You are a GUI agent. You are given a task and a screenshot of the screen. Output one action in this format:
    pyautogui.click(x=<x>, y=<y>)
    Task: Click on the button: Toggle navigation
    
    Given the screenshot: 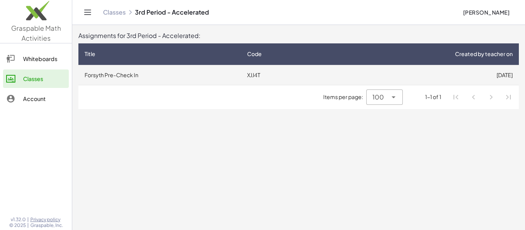 What is the action you would take?
    pyautogui.click(x=88, y=12)
    